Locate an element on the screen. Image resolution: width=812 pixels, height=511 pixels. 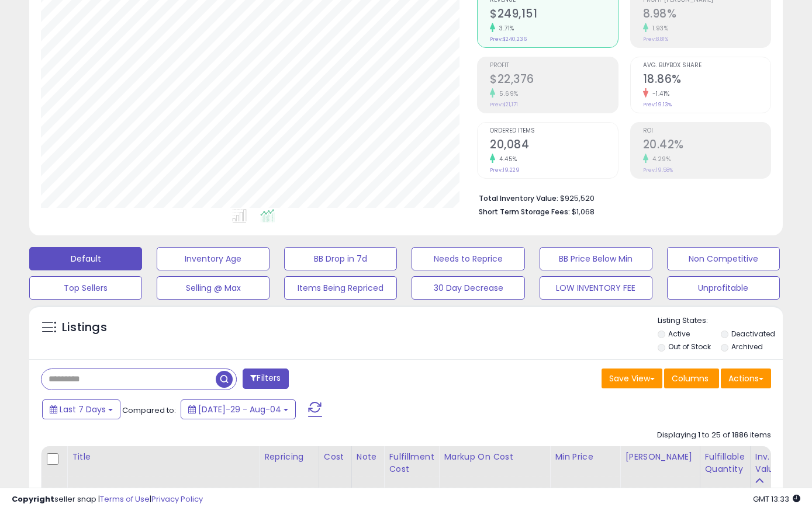
div: Fulfillable Quantity is located at coordinates (725, 463).